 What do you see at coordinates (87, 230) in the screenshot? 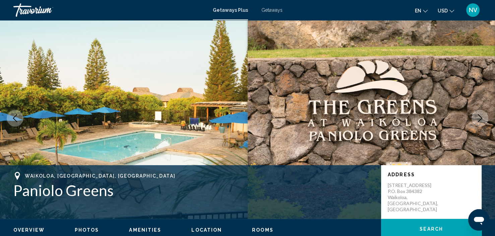
I see `span: Photos` at bounding box center [87, 230].